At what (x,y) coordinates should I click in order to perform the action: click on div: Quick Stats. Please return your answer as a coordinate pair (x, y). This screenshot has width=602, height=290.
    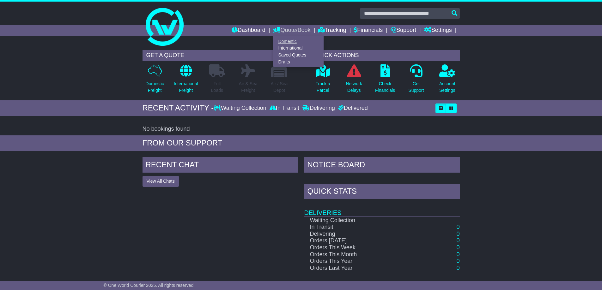
    Looking at the image, I should click on (382, 192).